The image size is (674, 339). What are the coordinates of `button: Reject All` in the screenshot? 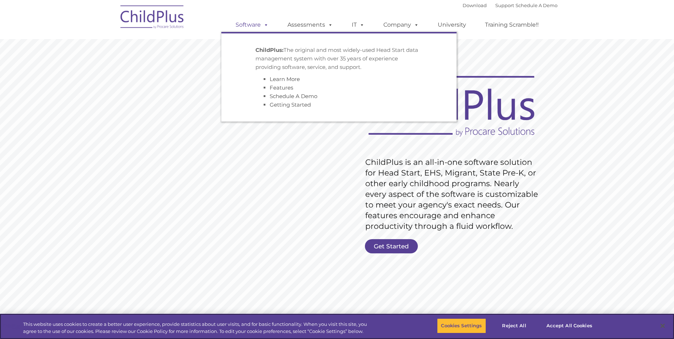 It's located at (514, 326).